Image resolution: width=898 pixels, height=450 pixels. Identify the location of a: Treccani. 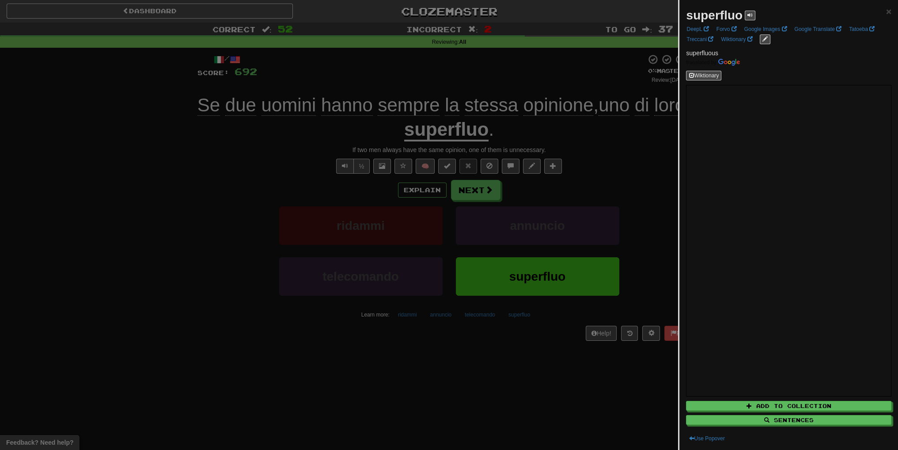
(700, 39).